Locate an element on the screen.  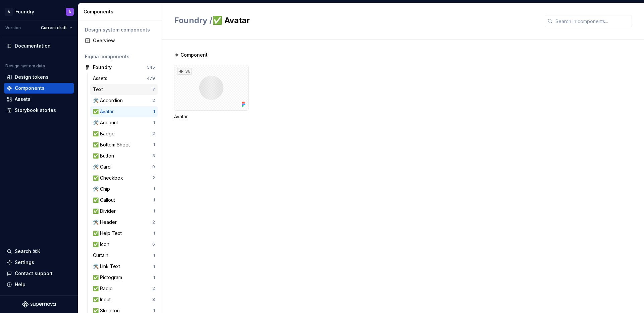
div: Help is located at coordinates (20, 285).